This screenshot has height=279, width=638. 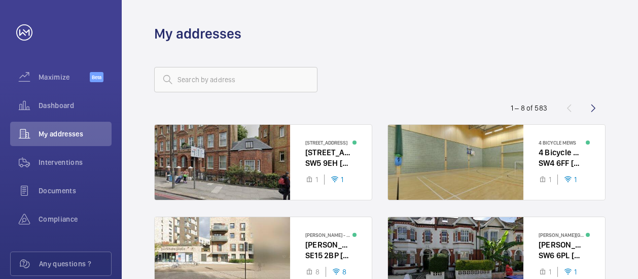 I want to click on span: Any questions ?, so click(x=75, y=264).